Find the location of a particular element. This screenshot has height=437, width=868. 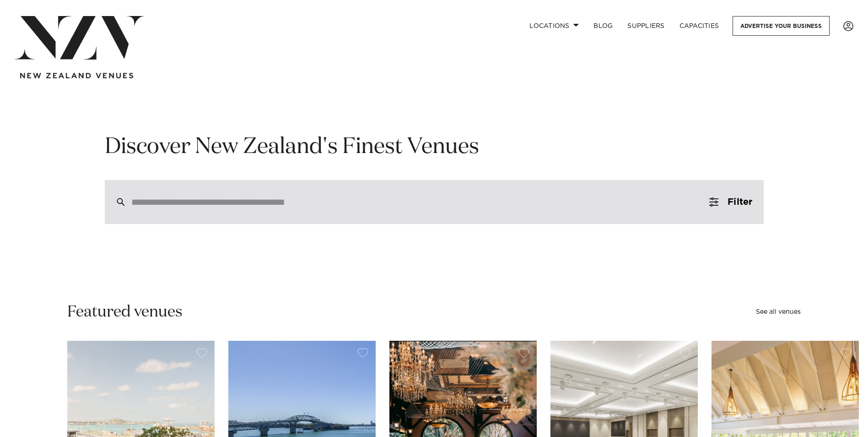

img: nzv-logo.png is located at coordinates (79, 37).